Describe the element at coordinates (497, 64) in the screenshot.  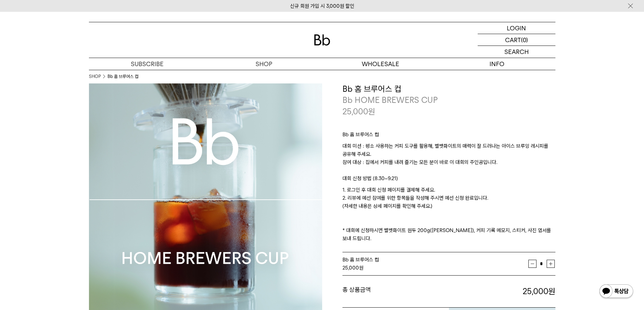
I see `p: INFO` at that location.